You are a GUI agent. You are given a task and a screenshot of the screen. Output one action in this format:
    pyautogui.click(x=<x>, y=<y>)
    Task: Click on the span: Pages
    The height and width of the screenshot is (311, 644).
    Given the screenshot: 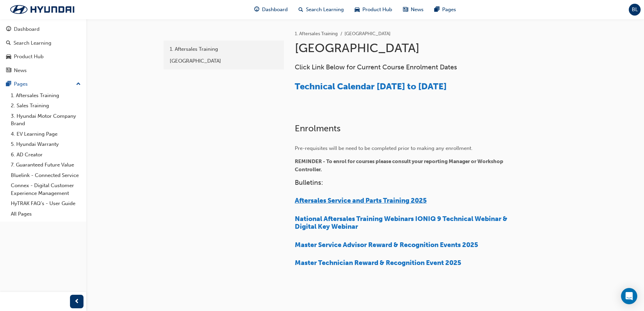 What is the action you would take?
    pyautogui.click(x=449, y=10)
    